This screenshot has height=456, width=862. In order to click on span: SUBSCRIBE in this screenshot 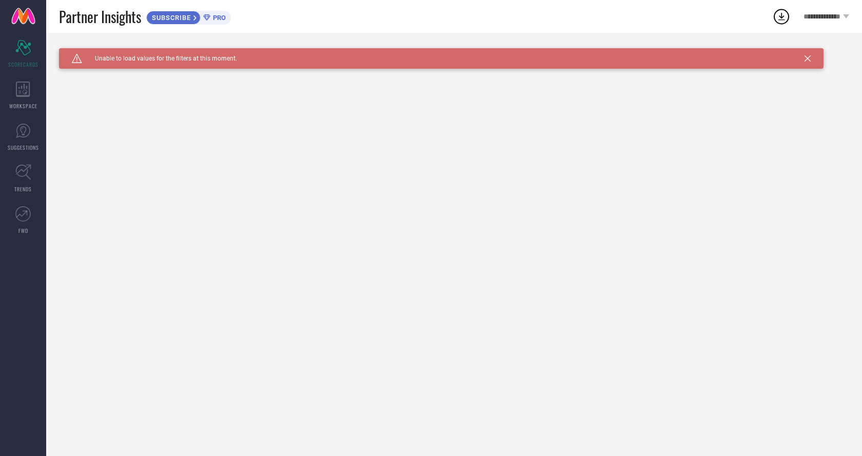, I will do `click(170, 17)`.